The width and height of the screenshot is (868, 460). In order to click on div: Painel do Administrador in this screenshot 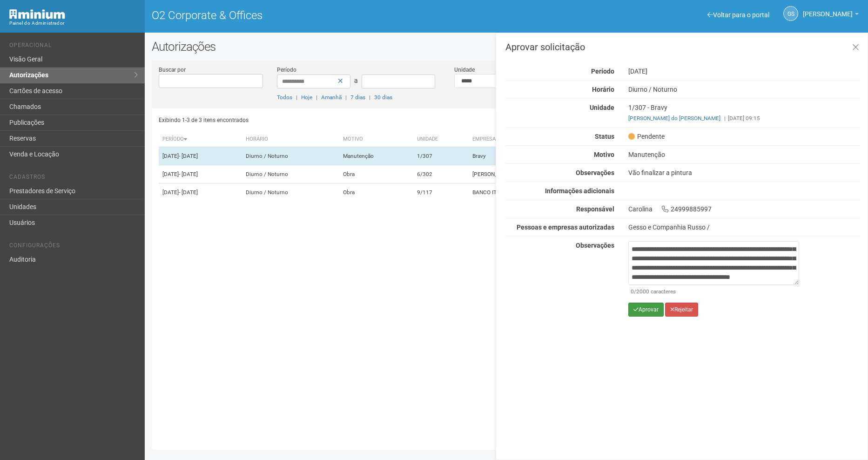, I will do `click(74, 23)`.